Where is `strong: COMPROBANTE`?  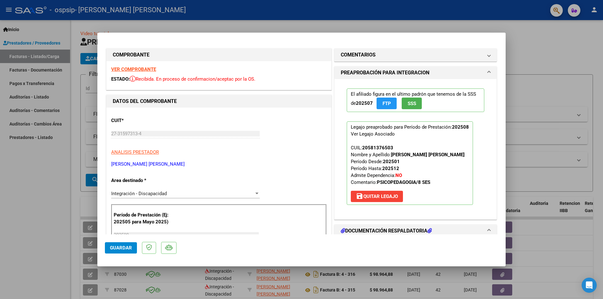 strong: COMPROBANTE is located at coordinates (131, 55).